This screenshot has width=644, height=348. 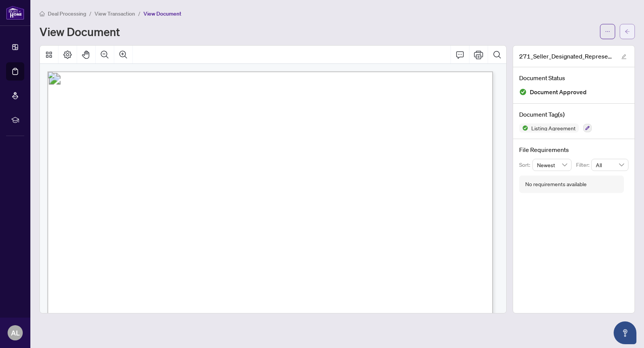 I want to click on span: AL, so click(x=15, y=333).